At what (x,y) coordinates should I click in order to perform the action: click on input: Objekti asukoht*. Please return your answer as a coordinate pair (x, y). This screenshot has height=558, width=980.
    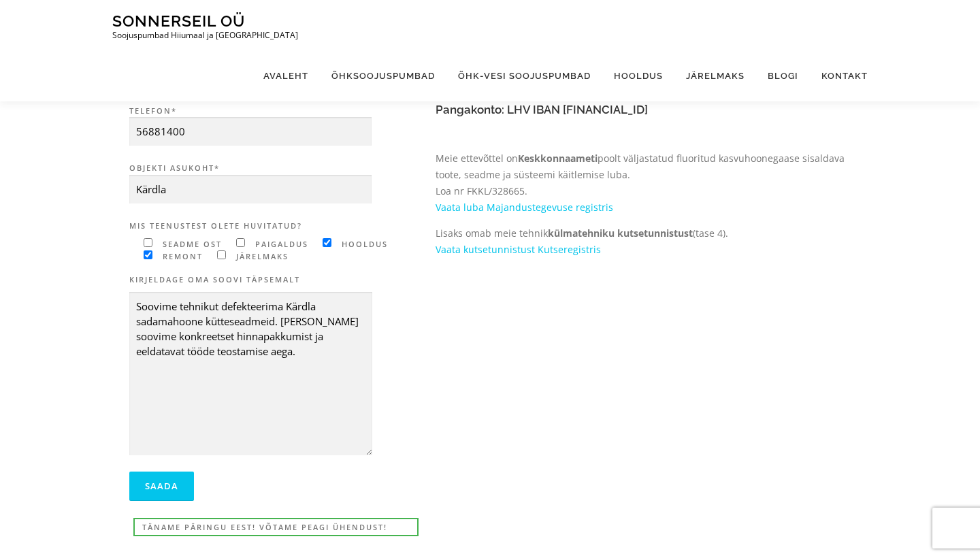
    Looking at the image, I should click on (250, 189).